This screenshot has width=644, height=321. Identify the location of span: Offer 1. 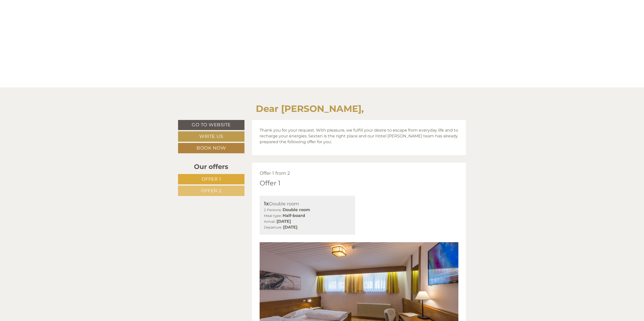
(211, 179).